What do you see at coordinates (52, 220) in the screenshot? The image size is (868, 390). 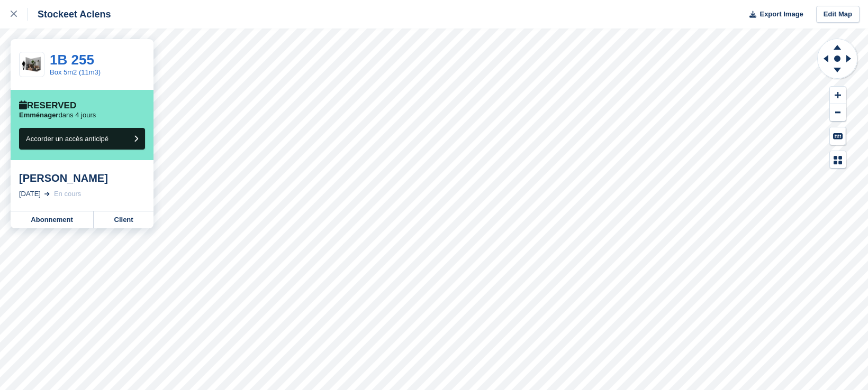 I see `a: Abonnement` at bounding box center [52, 220].